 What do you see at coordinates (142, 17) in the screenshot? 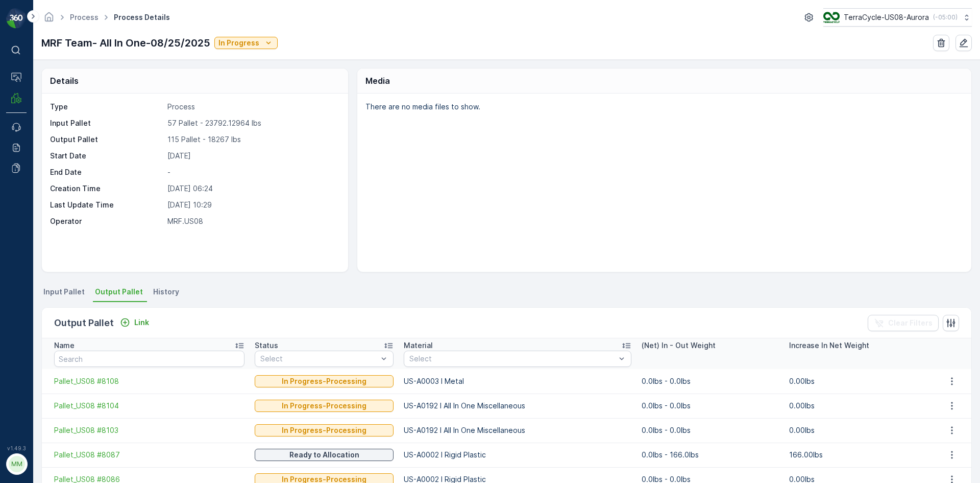
I see `span: Process Details` at bounding box center [142, 17].